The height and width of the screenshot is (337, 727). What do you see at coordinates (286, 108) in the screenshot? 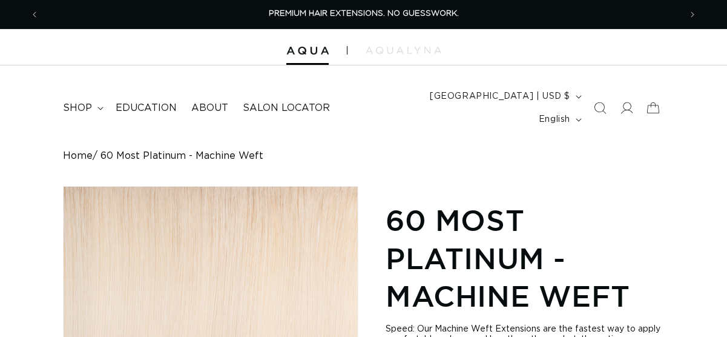
I see `span: Salon Locator` at bounding box center [286, 108].